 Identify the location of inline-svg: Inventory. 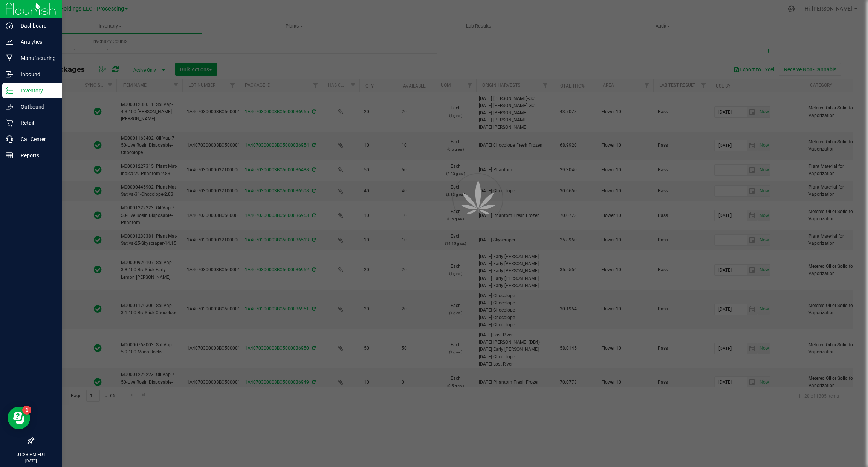
(9, 91).